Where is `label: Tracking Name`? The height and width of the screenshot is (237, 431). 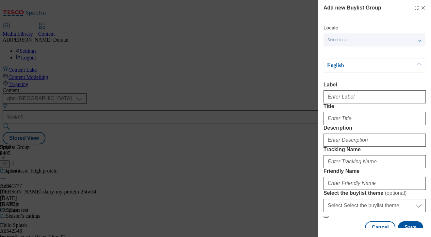 label: Tracking Name is located at coordinates (375, 149).